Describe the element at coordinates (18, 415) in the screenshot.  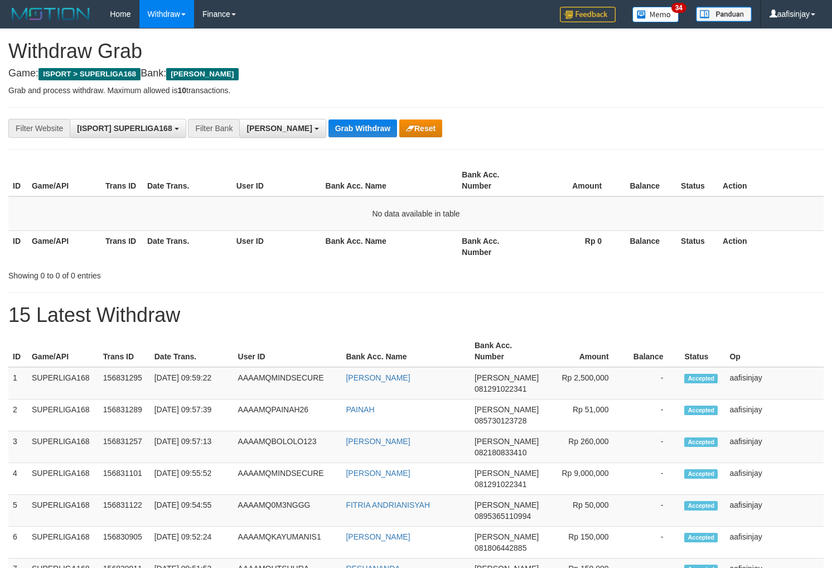
I see `td: 2` at that location.